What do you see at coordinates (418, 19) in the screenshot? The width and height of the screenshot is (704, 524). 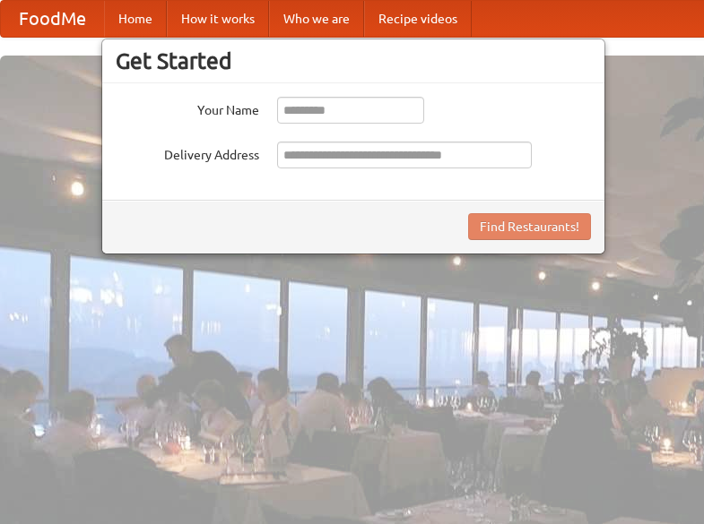 I see `a: Recipe videos` at bounding box center [418, 19].